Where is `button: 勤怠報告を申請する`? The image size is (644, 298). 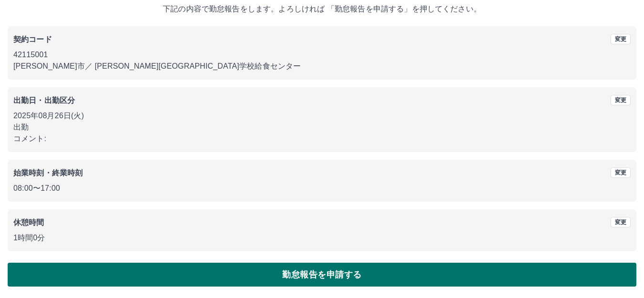 button: 勤怠報告を申請する is located at coordinates (322, 275).